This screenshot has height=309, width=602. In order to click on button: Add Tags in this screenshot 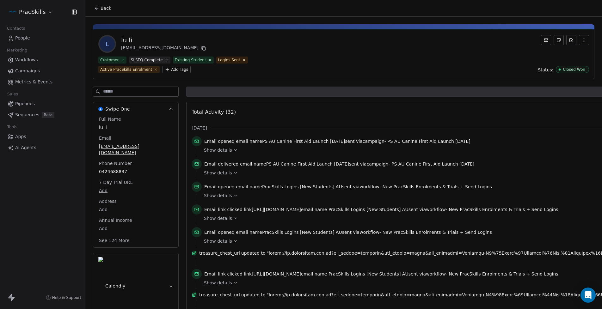, I will do `click(176, 70)`.